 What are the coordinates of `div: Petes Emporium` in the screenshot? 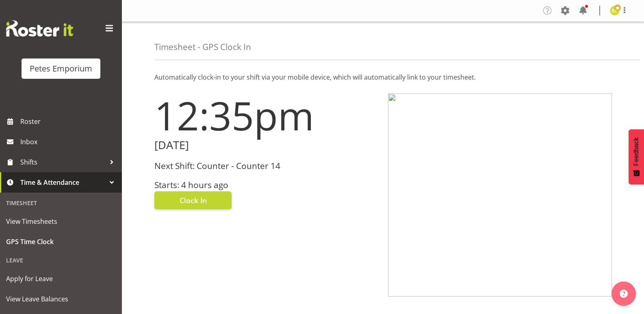 It's located at (61, 69).